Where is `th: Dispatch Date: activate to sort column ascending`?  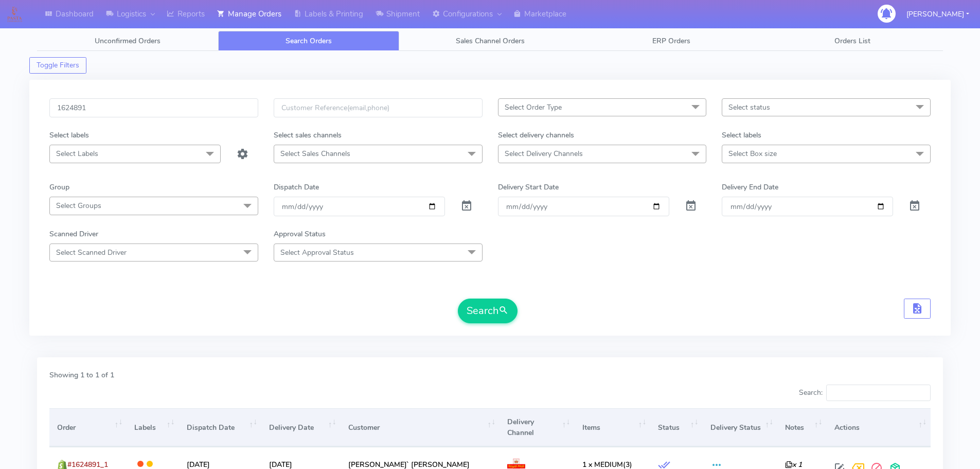
th: Dispatch Date: activate to sort column ascending is located at coordinates (220, 427).